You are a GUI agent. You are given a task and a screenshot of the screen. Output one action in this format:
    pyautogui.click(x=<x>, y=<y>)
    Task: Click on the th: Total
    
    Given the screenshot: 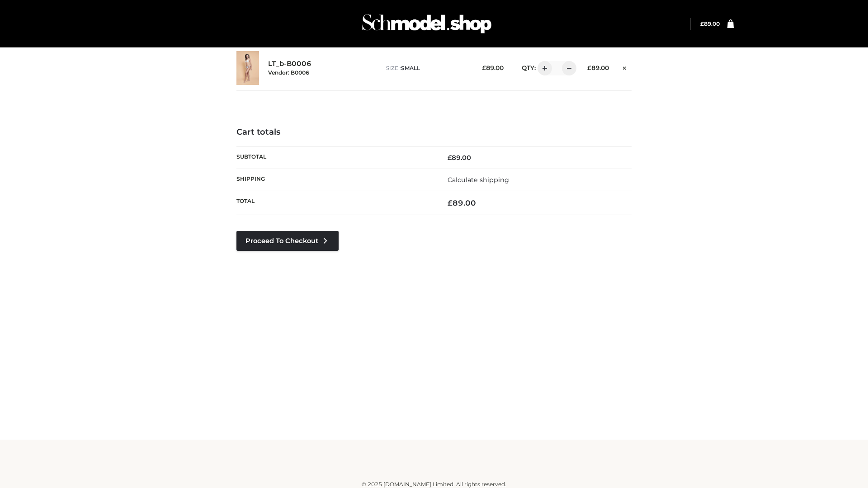 What is the action you would take?
    pyautogui.click(x=335, y=203)
    